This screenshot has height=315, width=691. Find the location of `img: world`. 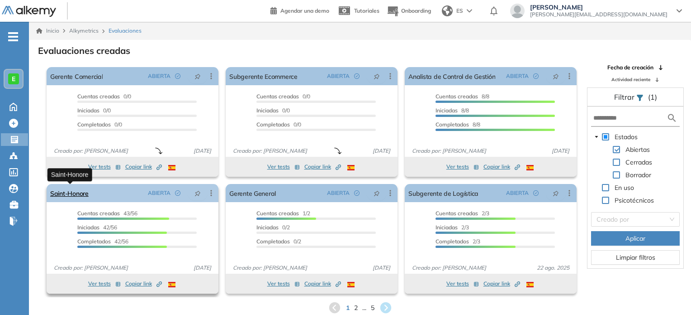

img: world is located at coordinates (448, 11).